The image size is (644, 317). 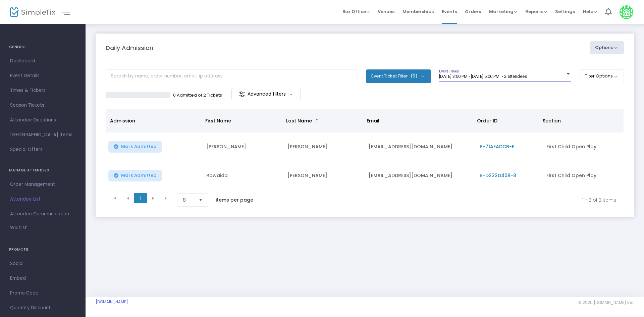 I want to click on span: (5), so click(x=414, y=76).